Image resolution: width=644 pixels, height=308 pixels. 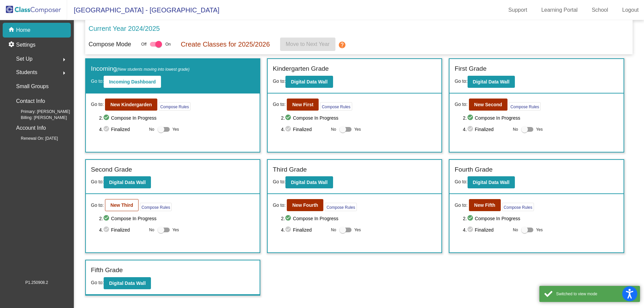 I want to click on label: First Grade, so click(x=470, y=69).